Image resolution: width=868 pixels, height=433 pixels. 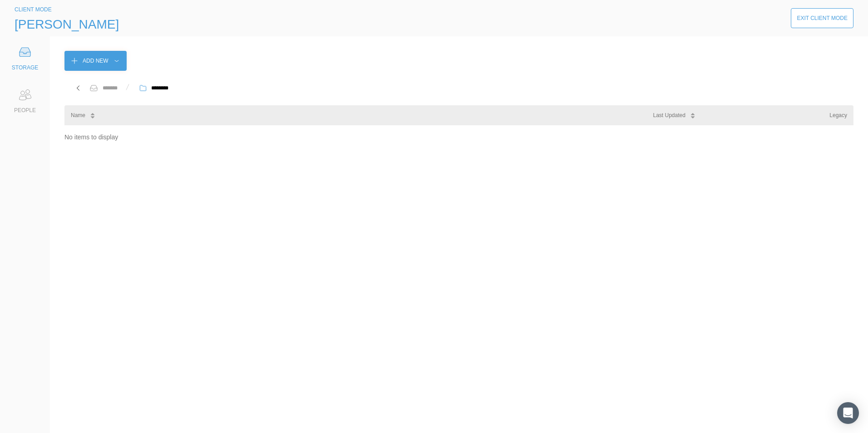 What do you see at coordinates (822, 18) in the screenshot?
I see `div: Exit Client Mode` at bounding box center [822, 18].